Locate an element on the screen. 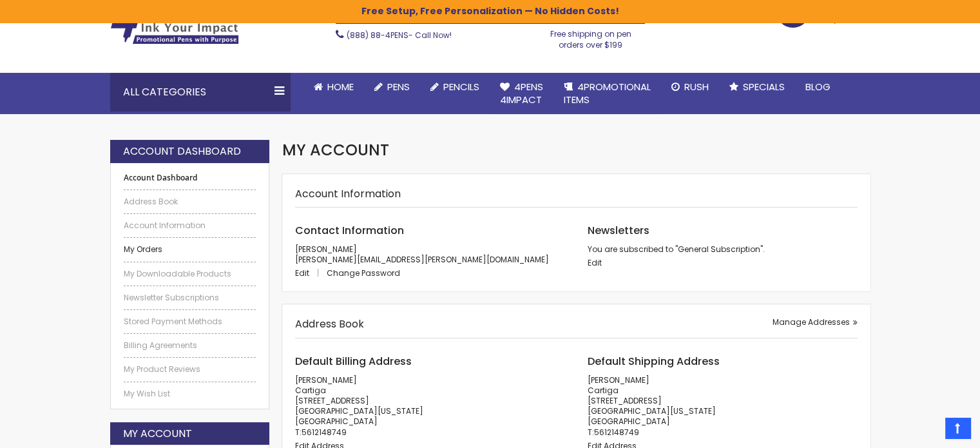  a: Pens is located at coordinates (392, 87).